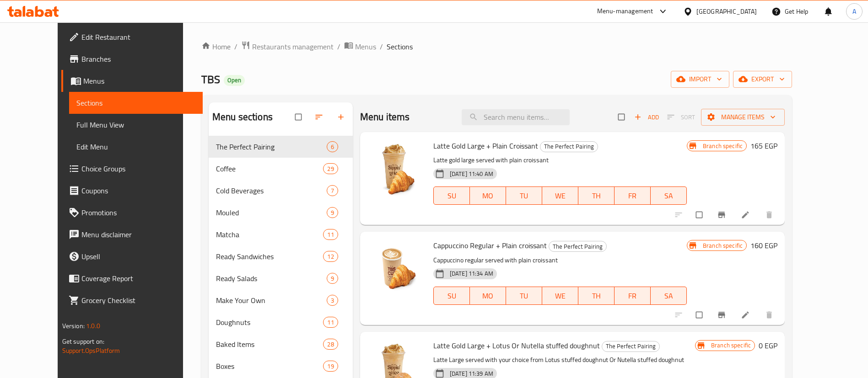  What do you see at coordinates (136, 103) in the screenshot?
I see `a: Sections` at bounding box center [136, 103].